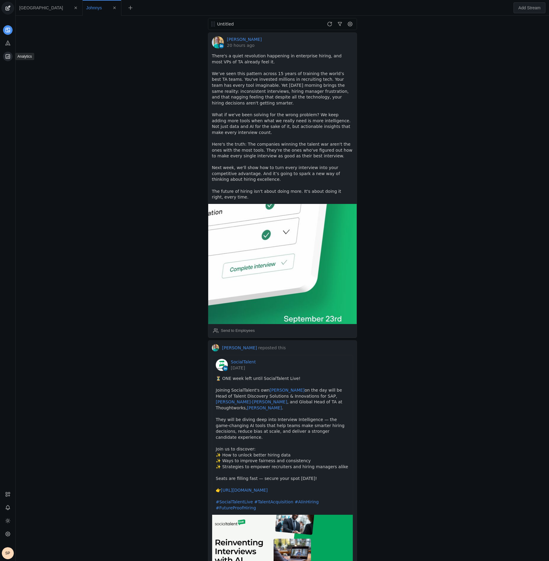 The height and width of the screenshot is (561, 549). What do you see at coordinates (8, 553) in the screenshot?
I see `div: SP` at bounding box center [8, 553].